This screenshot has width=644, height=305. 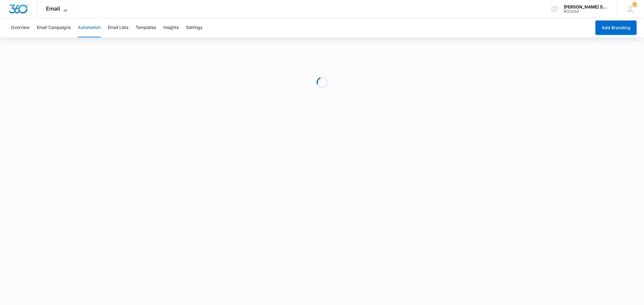 I want to click on button: Settings, so click(x=194, y=28).